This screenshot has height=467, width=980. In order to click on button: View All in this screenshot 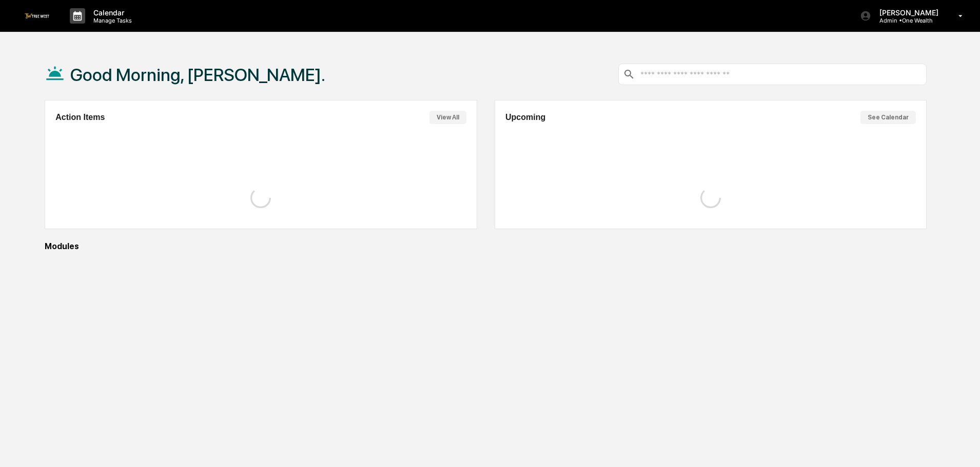, I will do `click(448, 118)`.